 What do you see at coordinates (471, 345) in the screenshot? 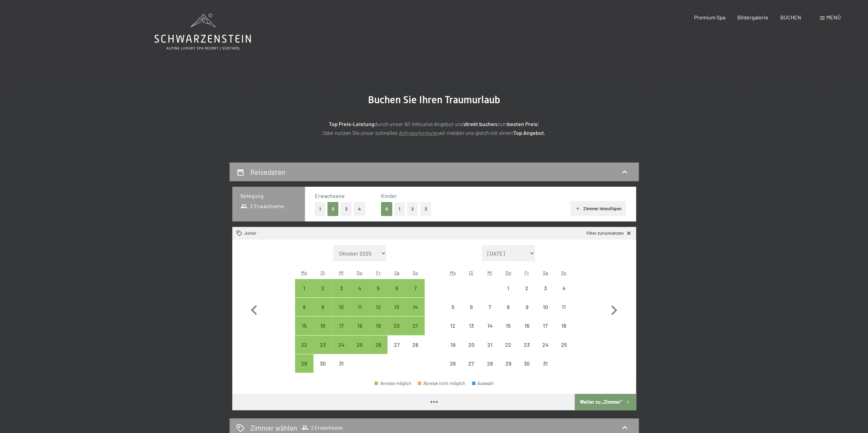
I see `div: Tue Jan 20 2026` at bounding box center [471, 345].